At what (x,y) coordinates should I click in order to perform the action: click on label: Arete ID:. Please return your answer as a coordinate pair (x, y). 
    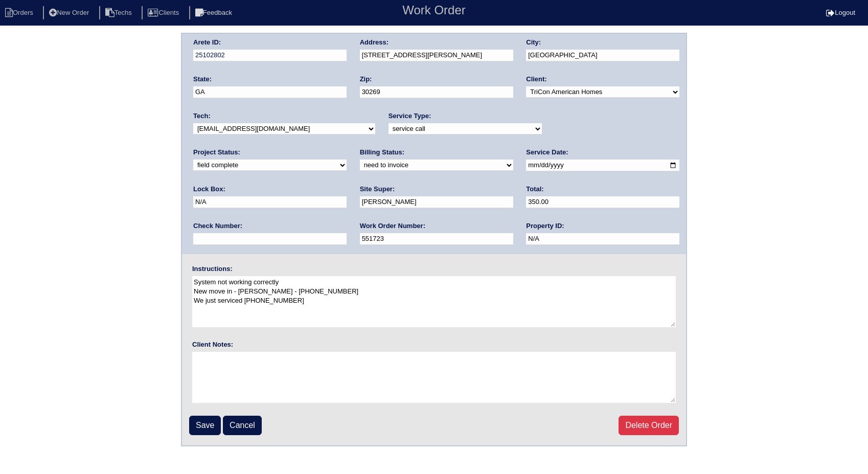
    Looking at the image, I should click on (207, 42).